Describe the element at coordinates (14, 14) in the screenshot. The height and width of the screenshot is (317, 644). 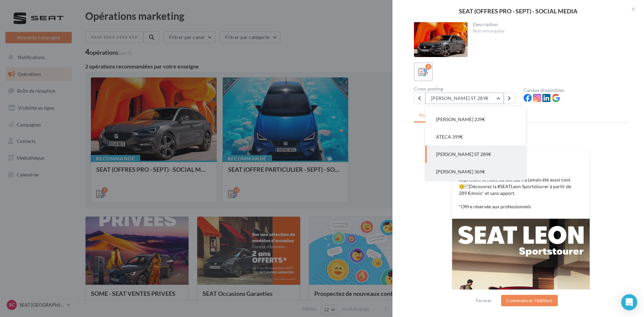
I see `img: logo_orange.svg` at that location.